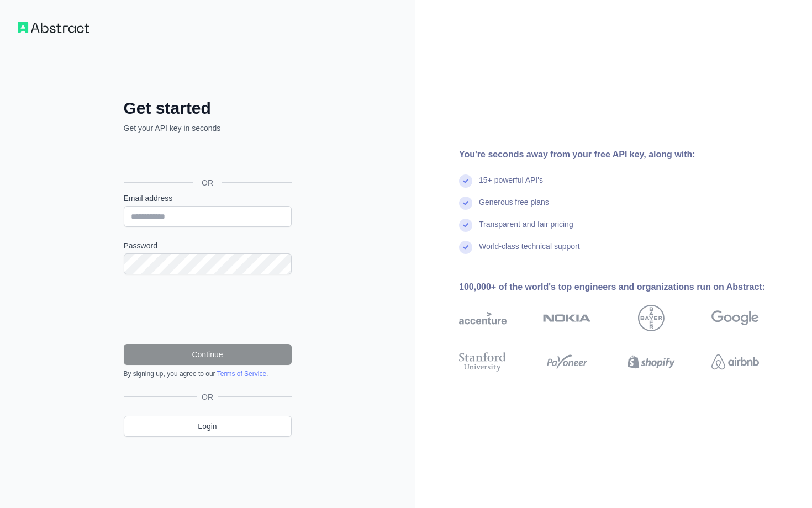  I want to click on div: 15+ powerful API's, so click(511, 185).